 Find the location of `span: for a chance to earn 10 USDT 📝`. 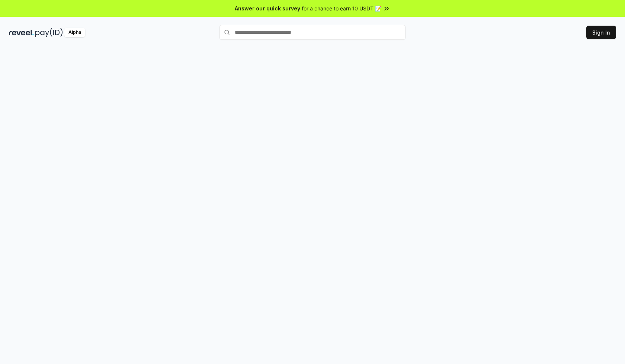

span: for a chance to earn 10 USDT 📝 is located at coordinates (342, 8).